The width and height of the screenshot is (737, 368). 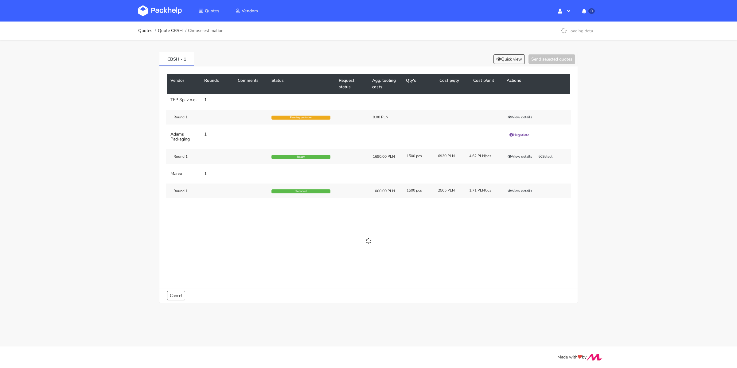 What do you see at coordinates (385, 191) in the screenshot?
I see `div: 1000.00 PLN` at bounding box center [385, 191].